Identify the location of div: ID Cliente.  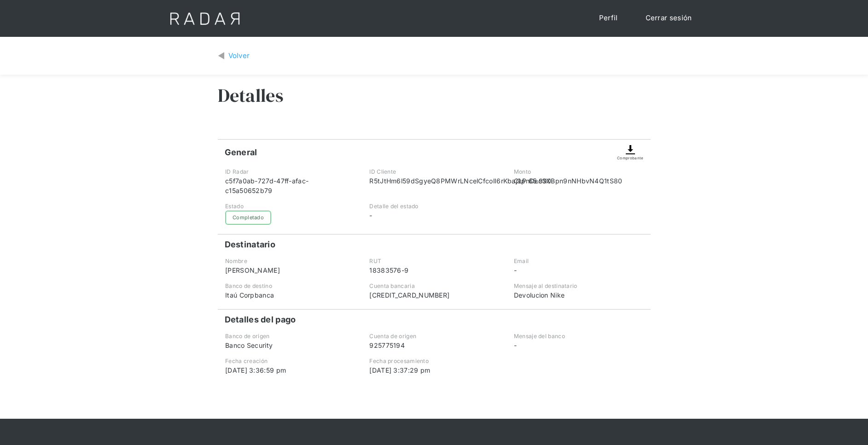
(434, 172).